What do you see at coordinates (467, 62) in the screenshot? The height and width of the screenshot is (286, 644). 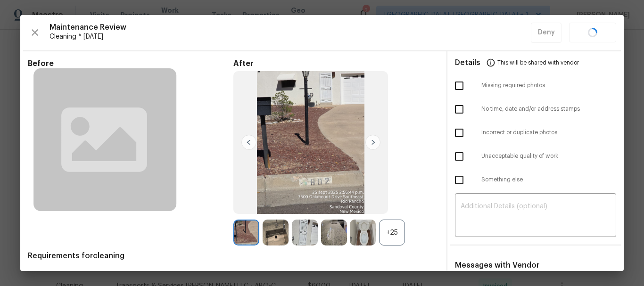 I see `span: Details` at bounding box center [467, 62].